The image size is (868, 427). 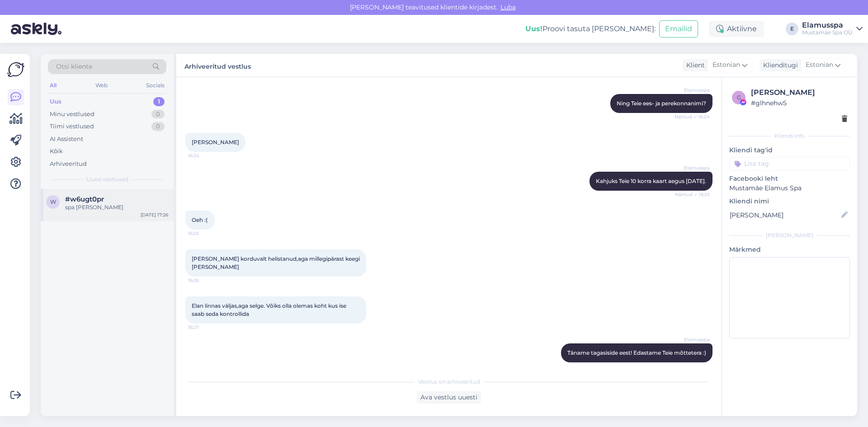 What do you see at coordinates (692, 194) in the screenshot?
I see `span: Nähtud ✓ 16:25` at bounding box center [692, 194].